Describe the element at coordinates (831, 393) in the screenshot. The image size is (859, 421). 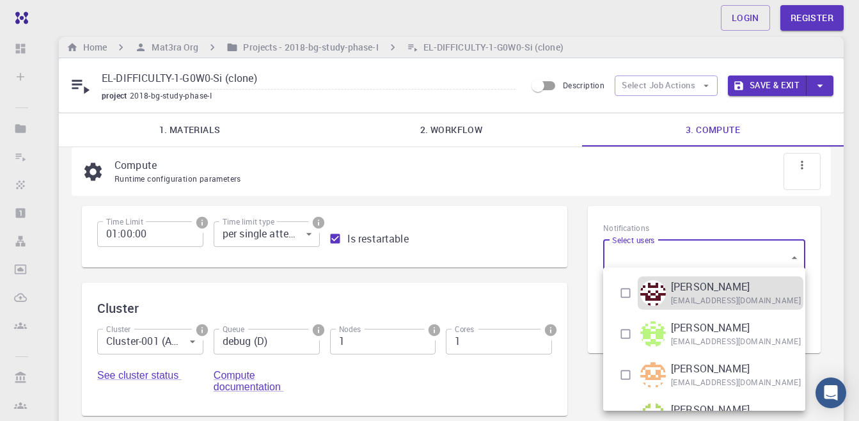
I see `div: Open Intercom Messenger` at that location.